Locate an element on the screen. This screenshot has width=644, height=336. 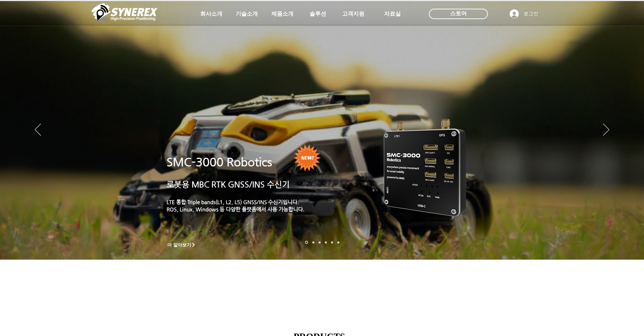
div: 스토어 is located at coordinates (458, 14).